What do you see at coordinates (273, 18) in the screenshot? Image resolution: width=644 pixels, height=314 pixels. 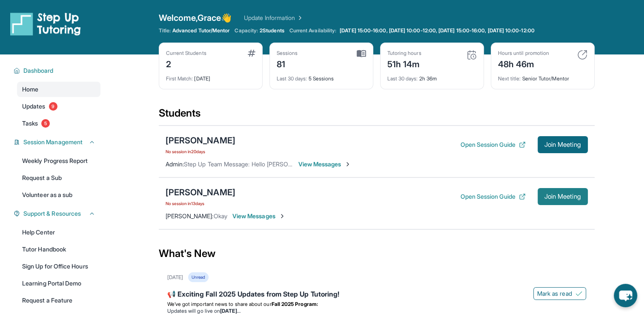 I see `a: Update Information` at bounding box center [273, 18].